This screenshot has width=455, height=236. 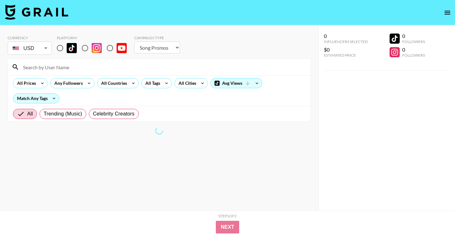 I want to click on img: Instagram, so click(x=97, y=48).